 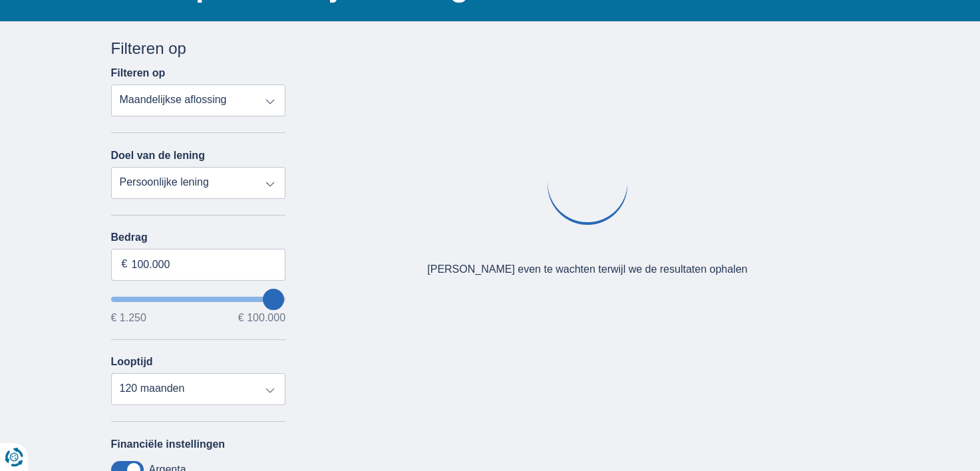 What do you see at coordinates (132, 362) in the screenshot?
I see `label: Looptijd` at bounding box center [132, 362].